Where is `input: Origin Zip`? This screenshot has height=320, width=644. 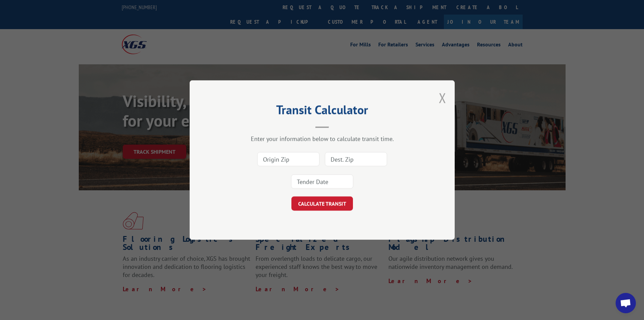
input: Origin Zip is located at coordinates (288, 159).